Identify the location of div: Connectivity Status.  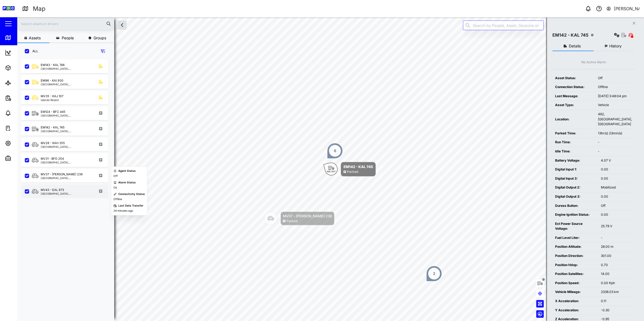
(131, 194).